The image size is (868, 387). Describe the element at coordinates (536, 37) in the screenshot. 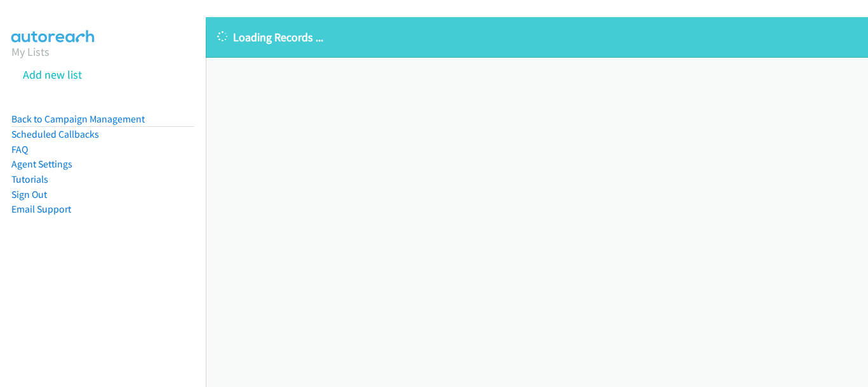

I see `p: Loading Records ...` at that location.